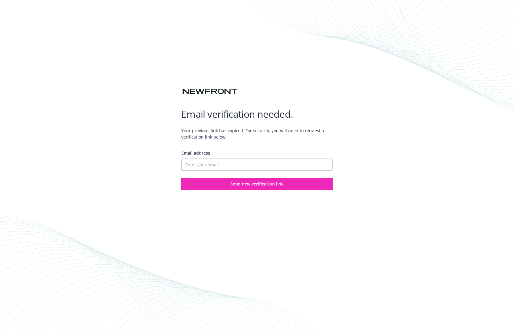  What do you see at coordinates (257, 134) in the screenshot?
I see `span: Your previous link has expired. For security, you will need to request a verification link below.` at bounding box center [257, 134].